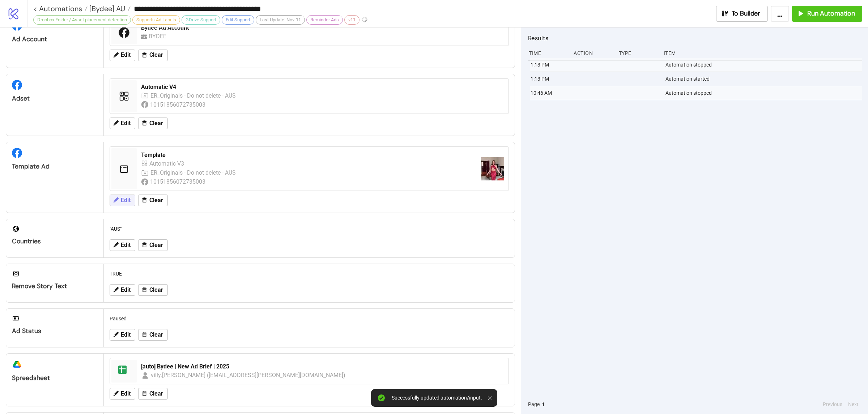 Image resolution: width=868 pixels, height=414 pixels. I want to click on button: Next, so click(853, 404).